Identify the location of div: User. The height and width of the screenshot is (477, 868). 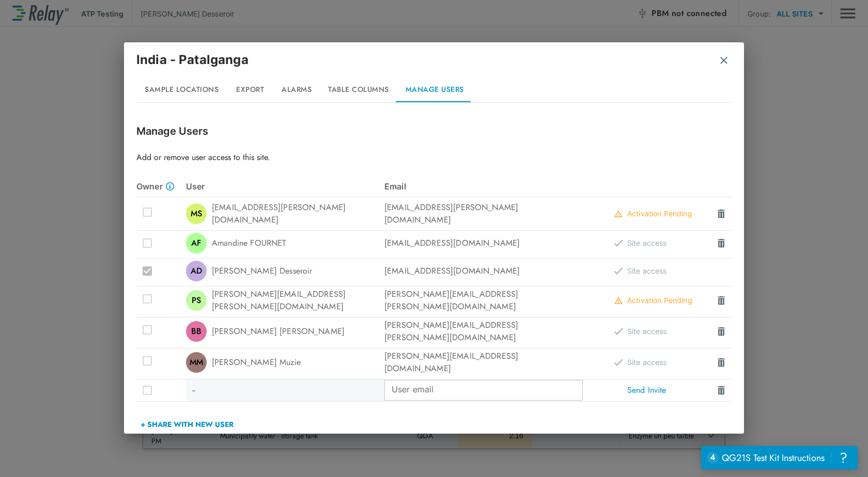
(285, 186).